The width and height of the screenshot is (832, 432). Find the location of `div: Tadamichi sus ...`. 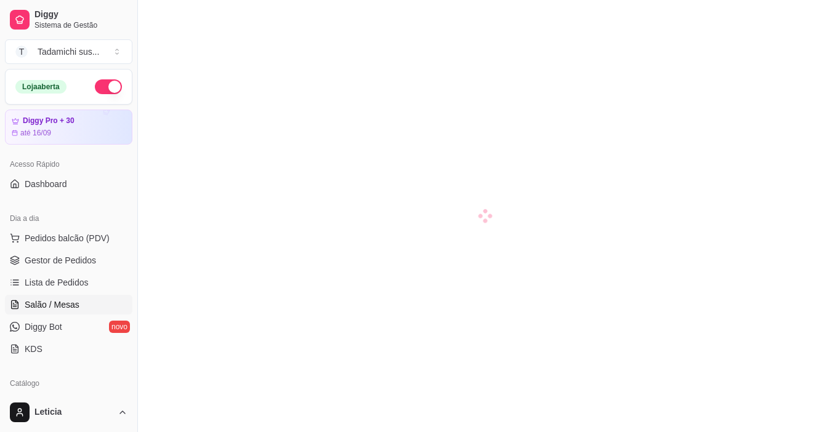

div: Tadamichi sus ... is located at coordinates (68, 52).